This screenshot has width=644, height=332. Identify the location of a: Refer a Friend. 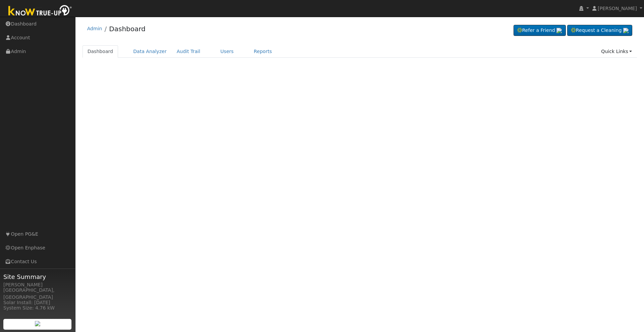
(540, 30).